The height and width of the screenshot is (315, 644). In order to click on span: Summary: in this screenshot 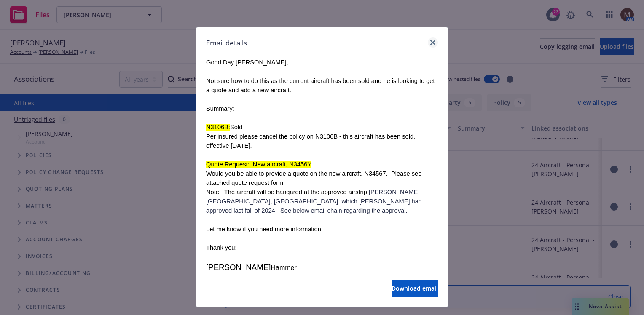, I will do `click(220, 109)`.